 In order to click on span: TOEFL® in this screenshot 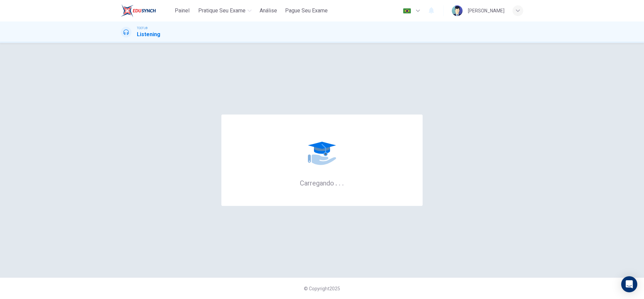, I will do `click(142, 28)`.